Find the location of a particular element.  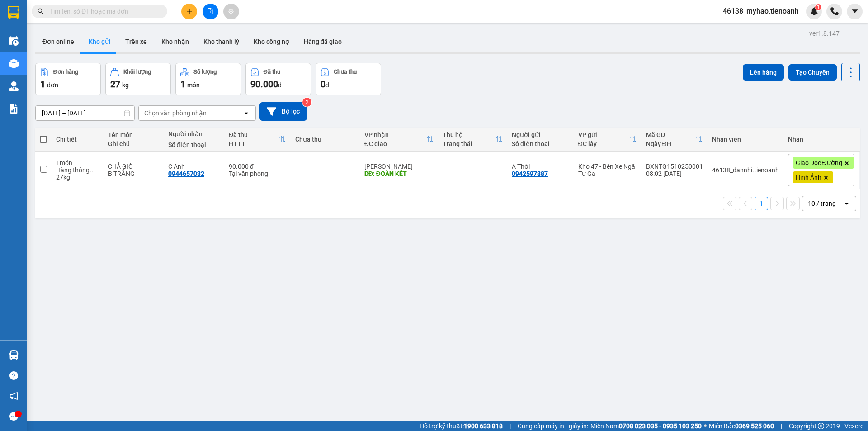

button: Đã thu90.000đ is located at coordinates (278, 79).